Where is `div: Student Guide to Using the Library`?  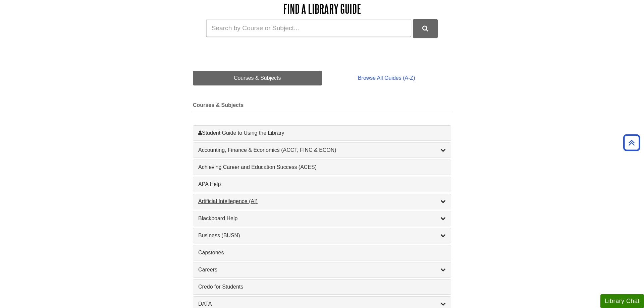
div: Student Guide to Using the Library is located at coordinates (322, 133).